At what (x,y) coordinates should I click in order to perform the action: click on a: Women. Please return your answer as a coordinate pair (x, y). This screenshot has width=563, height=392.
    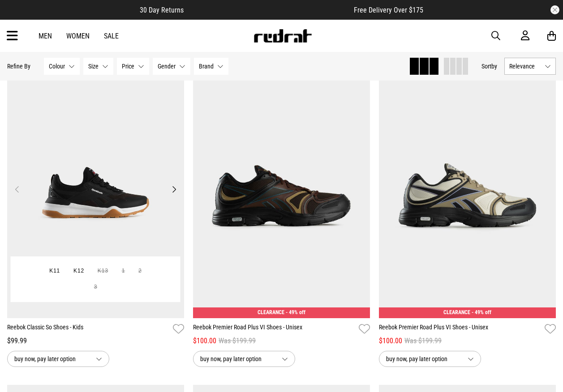
    Looking at the image, I should click on (78, 36).